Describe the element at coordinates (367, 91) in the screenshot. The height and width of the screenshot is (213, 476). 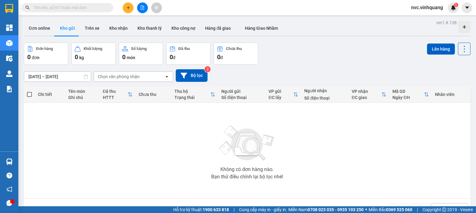
I see `div: VP nhận` at that location.